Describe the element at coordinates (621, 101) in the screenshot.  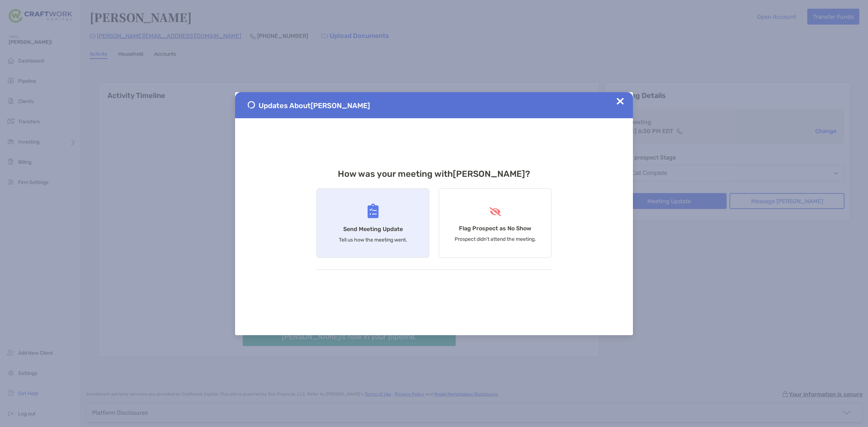
I see `img: Close Updates Zoe` at that location.